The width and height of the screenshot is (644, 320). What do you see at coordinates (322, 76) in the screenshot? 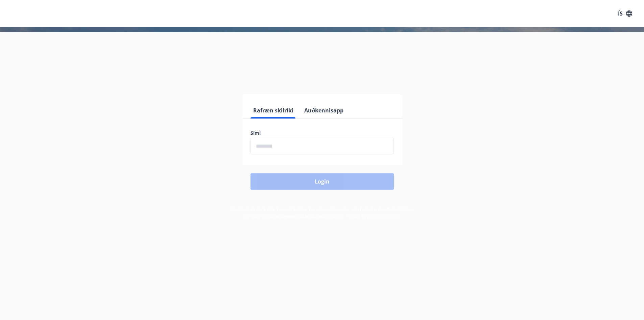
I see `span: Vinsamlegast skráðu þig inn með rafrænum skilríkjum eða Auðkennisappi.` at bounding box center [322, 76].